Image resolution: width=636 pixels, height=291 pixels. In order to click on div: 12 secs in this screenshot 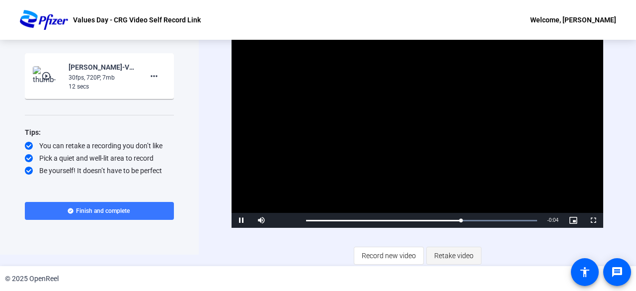, I will do `click(102, 86)`.